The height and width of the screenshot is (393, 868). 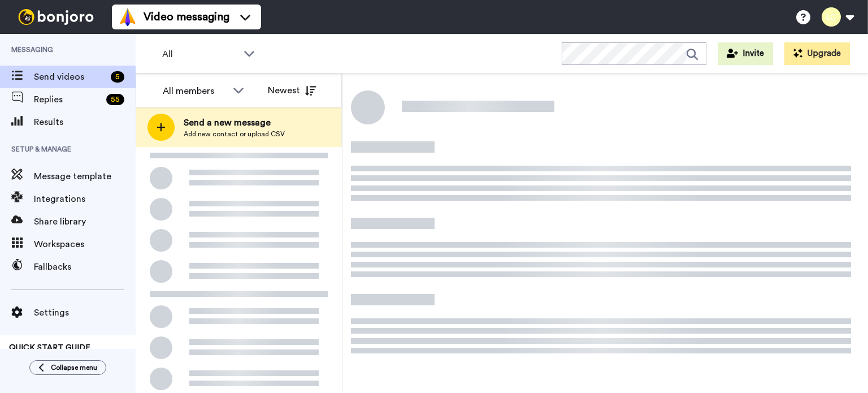 I want to click on span: Integrations, so click(x=84, y=199).